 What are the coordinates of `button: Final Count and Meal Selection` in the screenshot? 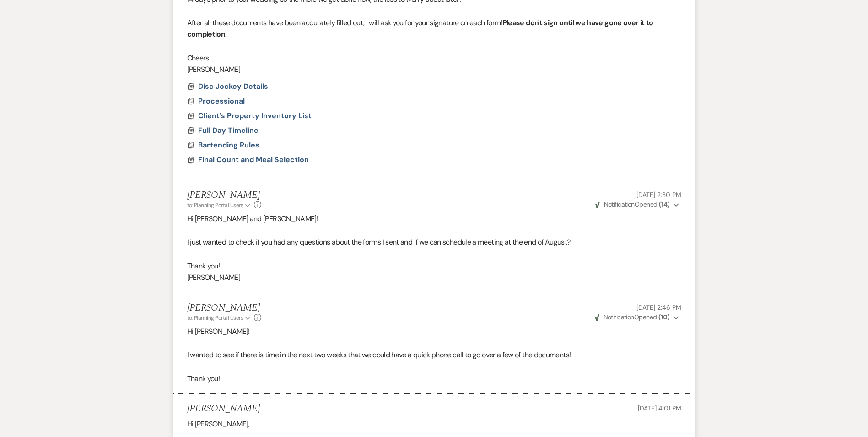 It's located at (254, 160).